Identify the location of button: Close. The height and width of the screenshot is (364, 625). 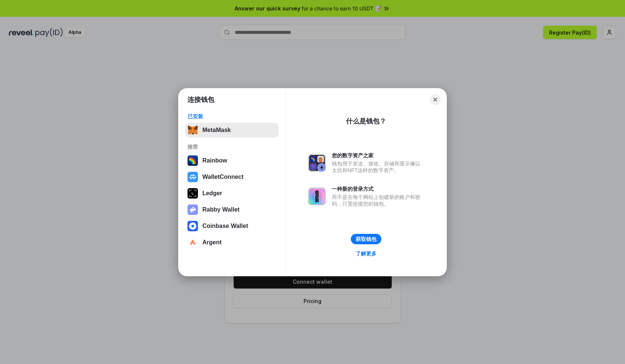
(436, 100).